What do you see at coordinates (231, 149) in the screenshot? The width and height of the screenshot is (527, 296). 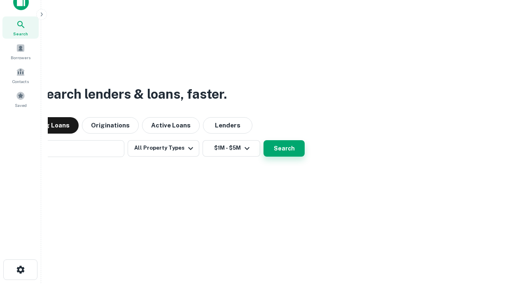 I see `button: $1M - $5M` at bounding box center [231, 149].